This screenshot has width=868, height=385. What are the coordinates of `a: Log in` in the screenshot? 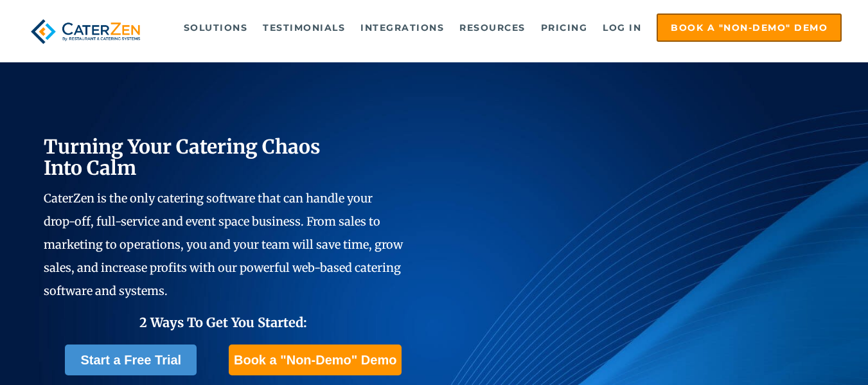 It's located at (622, 28).